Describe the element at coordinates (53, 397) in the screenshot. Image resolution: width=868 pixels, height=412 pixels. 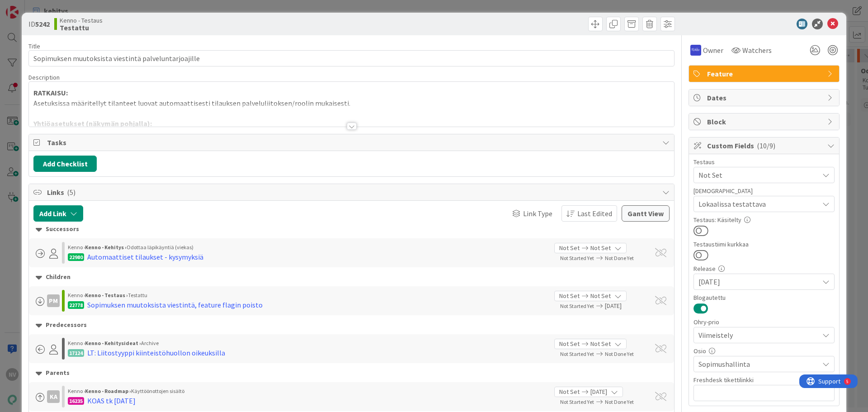
I see `div: KA` at that location.